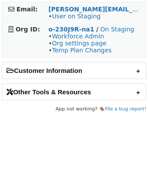 This screenshot has height=179, width=148. I want to click on a: File a bug report!, so click(126, 109).